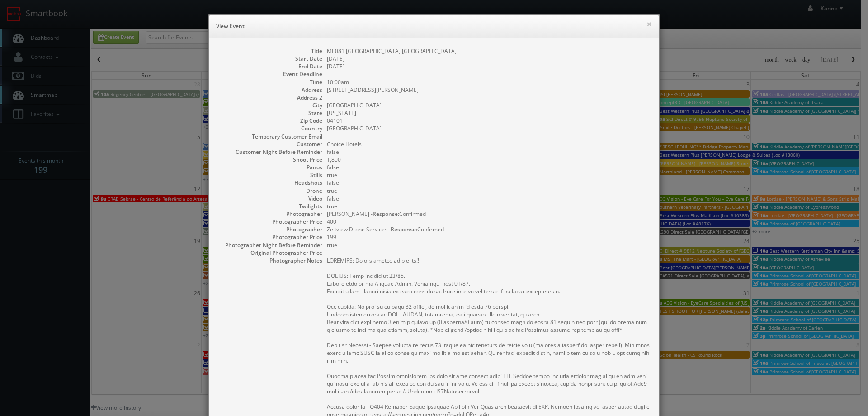 This screenshot has height=416, width=868. What do you see at coordinates (270, 66) in the screenshot?
I see `dt: End Date` at bounding box center [270, 66].